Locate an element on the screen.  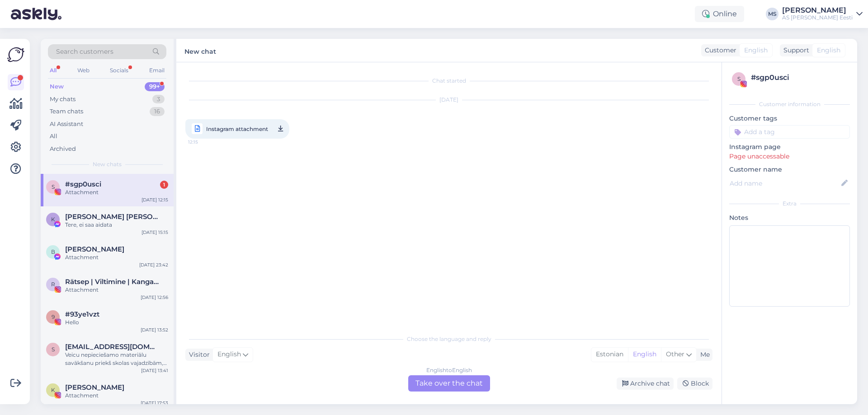
input: Add name is located at coordinates (784, 183).